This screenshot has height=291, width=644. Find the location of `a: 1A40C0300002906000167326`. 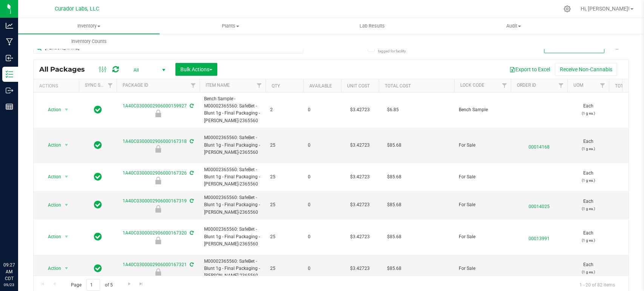

a: 1A40C0300002906000167326 is located at coordinates (155, 173).